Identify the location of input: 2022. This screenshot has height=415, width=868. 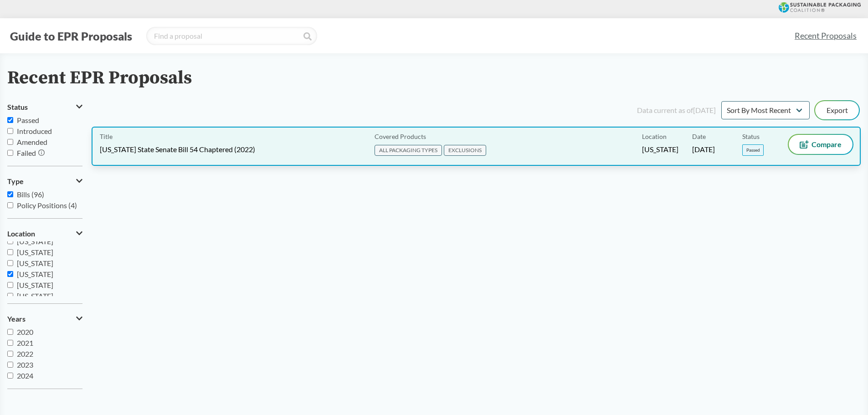
(10, 354).